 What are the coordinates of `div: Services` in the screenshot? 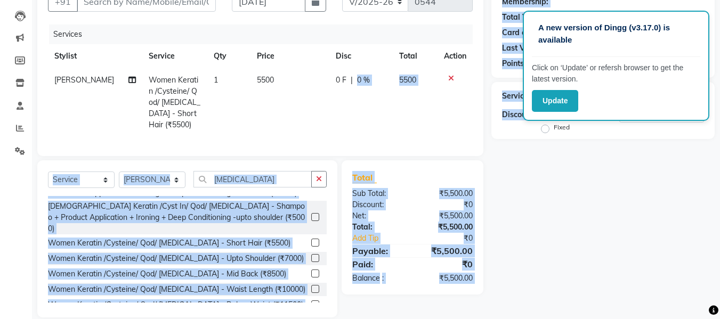 It's located at (265, 34).